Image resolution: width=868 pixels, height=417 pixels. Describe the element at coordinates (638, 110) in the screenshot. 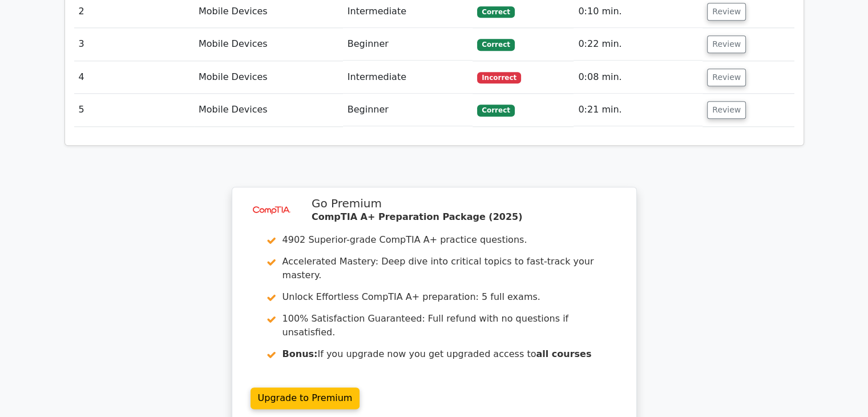

I see `td: 0:21 min.` at that location.